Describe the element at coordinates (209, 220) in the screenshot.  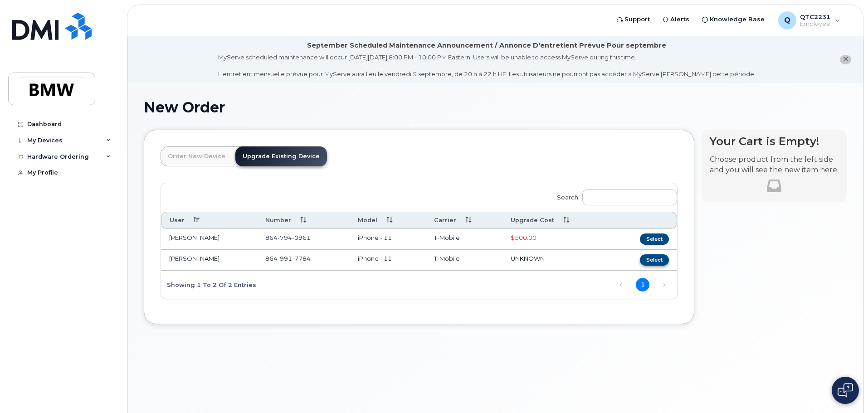
I see `th: User: activate to sort column descending` at that location.